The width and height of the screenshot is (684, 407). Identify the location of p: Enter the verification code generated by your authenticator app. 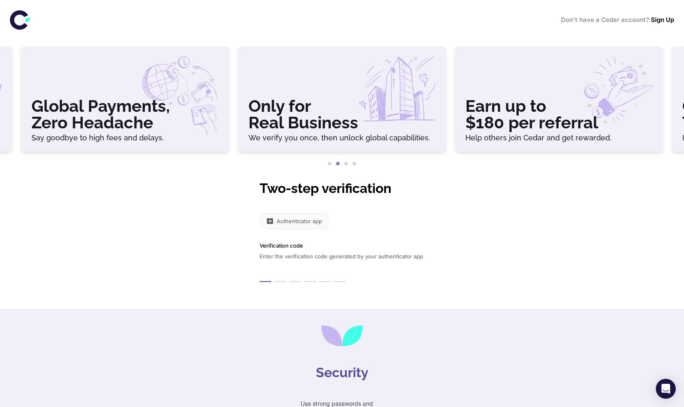
(342, 256).